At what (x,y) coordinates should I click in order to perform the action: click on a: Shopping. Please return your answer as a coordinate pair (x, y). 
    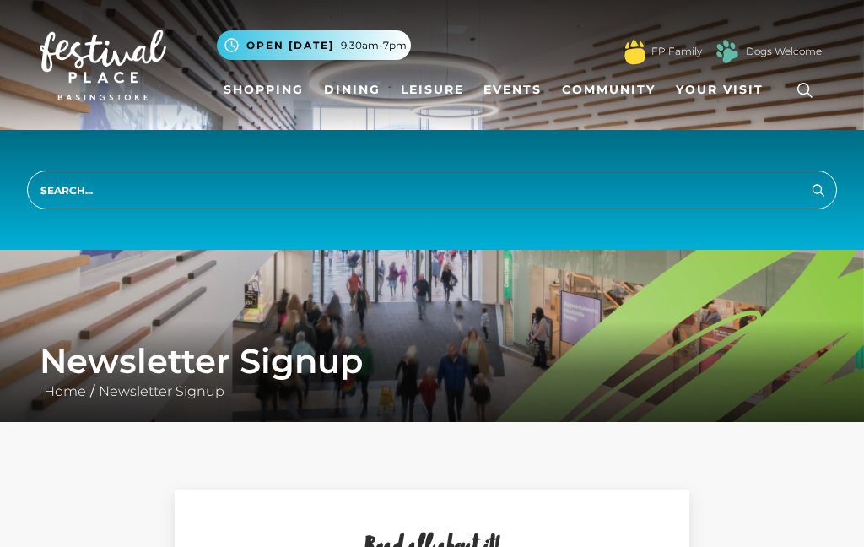
    Looking at the image, I should click on (263, 89).